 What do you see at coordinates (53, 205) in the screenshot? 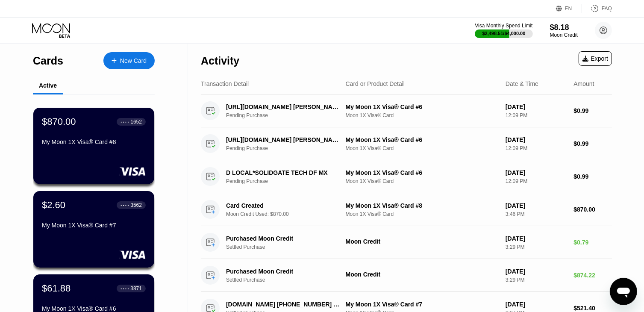
I see `div: $2.60` at bounding box center [53, 205].